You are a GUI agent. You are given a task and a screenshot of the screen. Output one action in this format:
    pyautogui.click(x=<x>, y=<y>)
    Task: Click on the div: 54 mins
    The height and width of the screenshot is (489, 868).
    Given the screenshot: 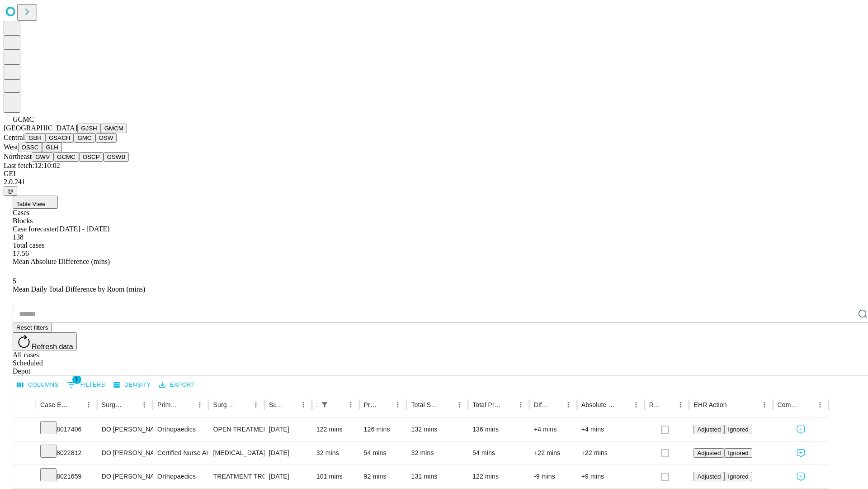 What is the action you would take?
    pyautogui.click(x=499, y=453)
    